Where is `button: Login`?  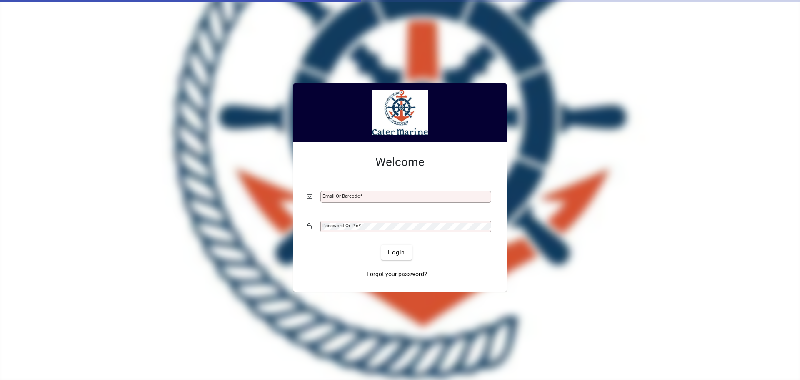 button: Login is located at coordinates (396, 252).